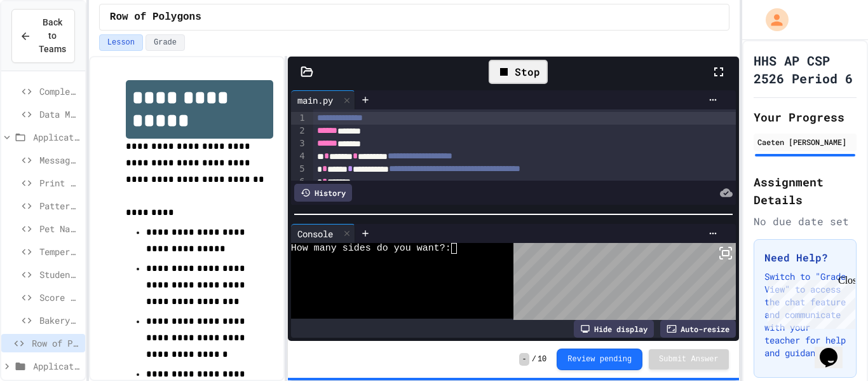 The width and height of the screenshot is (868, 381). I want to click on div: Stop, so click(518, 72).